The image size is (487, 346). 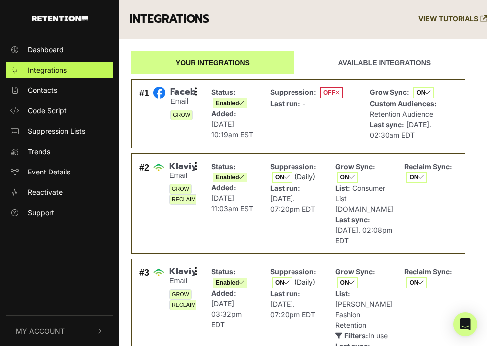 I want to click on img: Facebook, so click(x=159, y=93).